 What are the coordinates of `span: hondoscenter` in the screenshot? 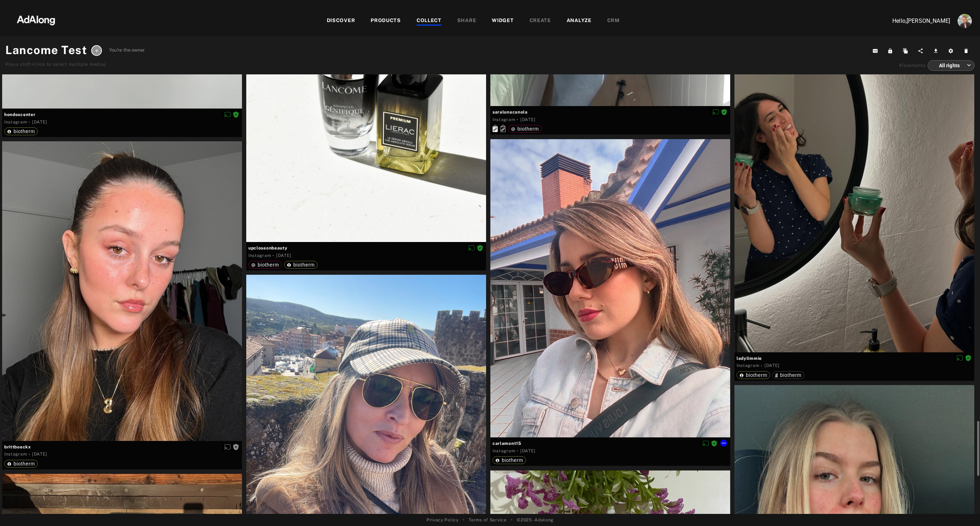 It's located at (122, 114).